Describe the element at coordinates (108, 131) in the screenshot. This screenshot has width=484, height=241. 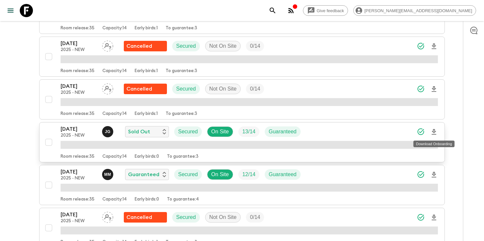
I see `span: Jeronimo Granados` at that location.